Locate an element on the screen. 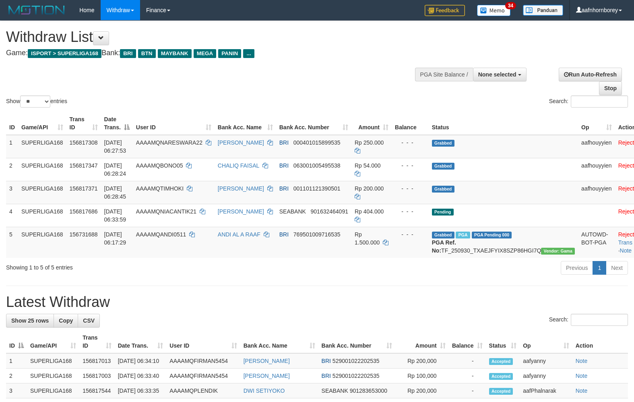 Image resolution: width=634 pixels, height=402 pixels. a: Previous is located at coordinates (577, 268).